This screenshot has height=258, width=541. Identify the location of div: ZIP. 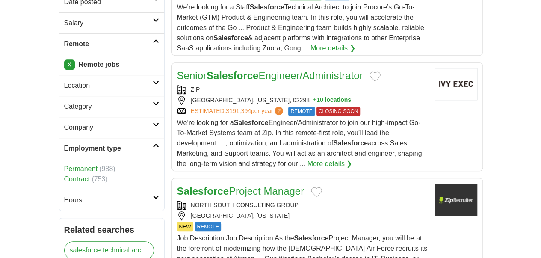
(302, 89).